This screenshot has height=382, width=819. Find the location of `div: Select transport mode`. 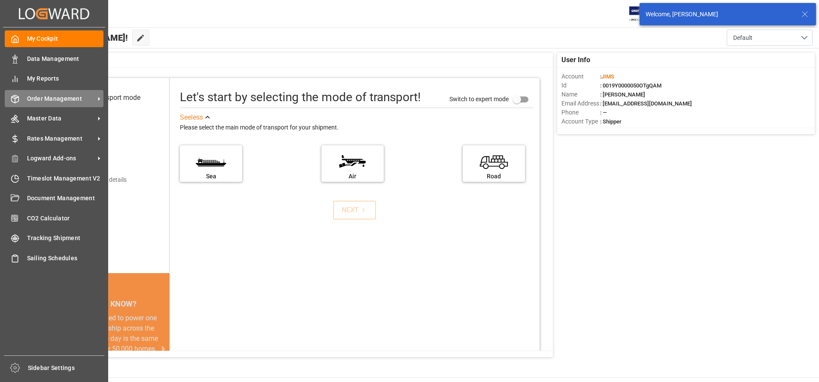

div: Select transport mode is located at coordinates (107, 98).